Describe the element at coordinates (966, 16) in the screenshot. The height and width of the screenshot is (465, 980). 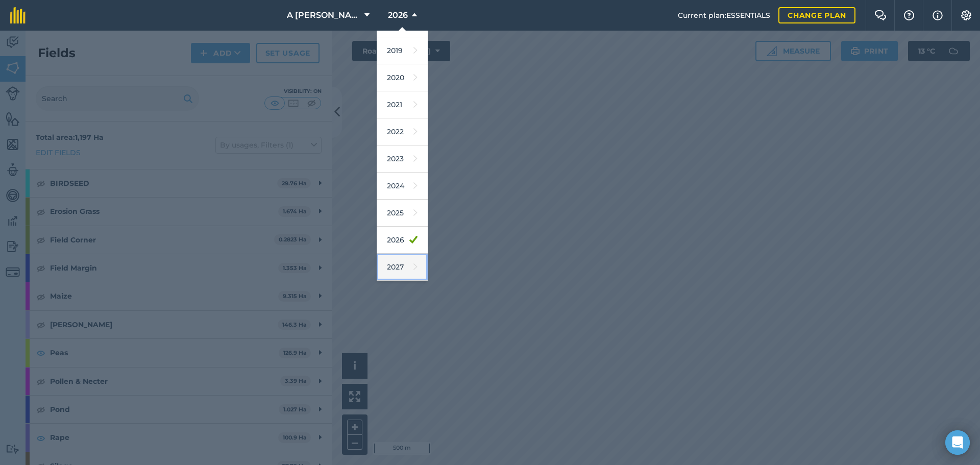
I see `img: A cog icon` at that location.